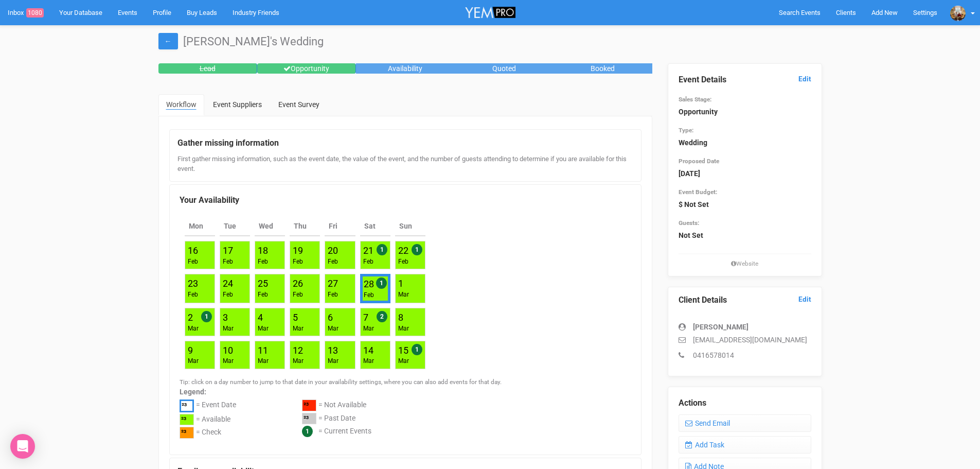  What do you see at coordinates (228, 250) in the screenshot?
I see `a: 17` at bounding box center [228, 250].